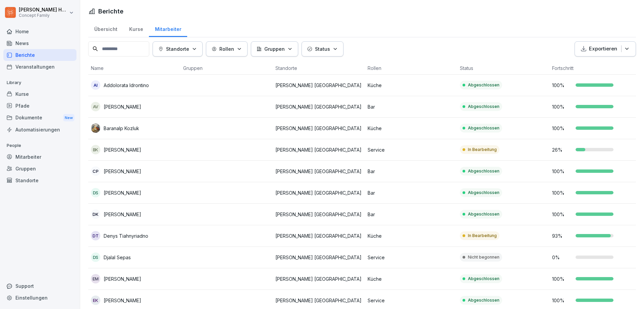  Describe the element at coordinates (274, 49) in the screenshot. I see `button: Gruppen` at that location.